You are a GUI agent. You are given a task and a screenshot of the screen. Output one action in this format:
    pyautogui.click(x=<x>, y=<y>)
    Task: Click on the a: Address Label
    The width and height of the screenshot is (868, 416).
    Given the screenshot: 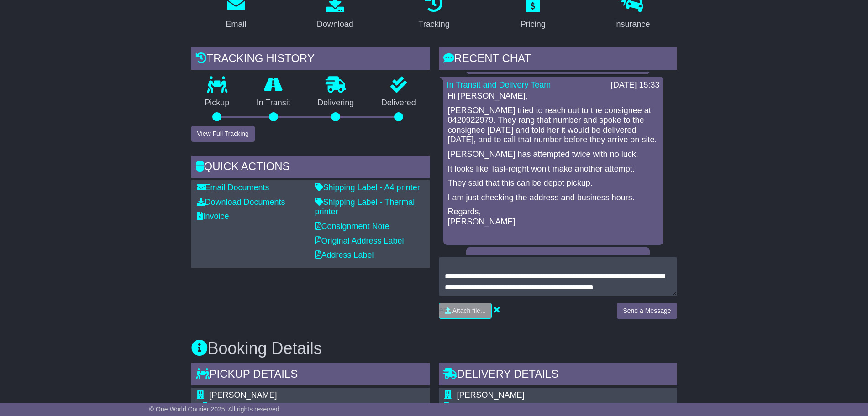 What is the action you would take?
    pyautogui.click(x=345, y=255)
    